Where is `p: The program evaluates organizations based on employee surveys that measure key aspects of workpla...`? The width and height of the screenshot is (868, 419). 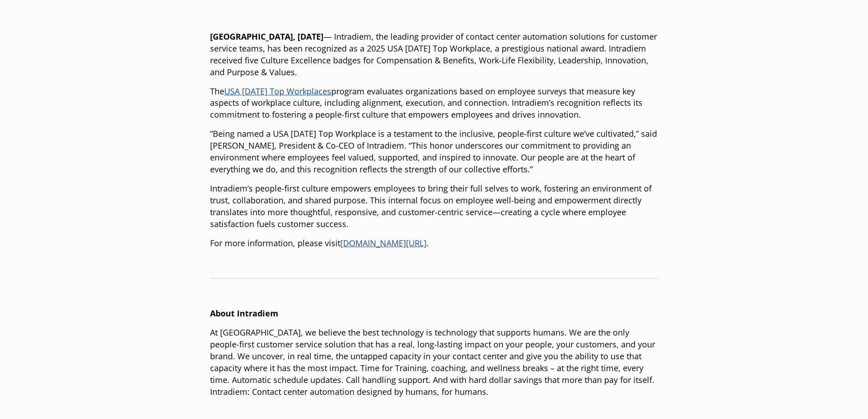 p: The program evaluates organizations based on employee surveys that measure key aspects of workpla... is located at coordinates (434, 104).